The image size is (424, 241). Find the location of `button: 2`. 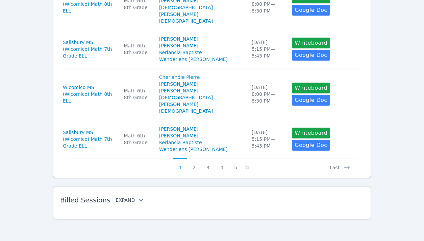

button: 2 is located at coordinates (194, 164).